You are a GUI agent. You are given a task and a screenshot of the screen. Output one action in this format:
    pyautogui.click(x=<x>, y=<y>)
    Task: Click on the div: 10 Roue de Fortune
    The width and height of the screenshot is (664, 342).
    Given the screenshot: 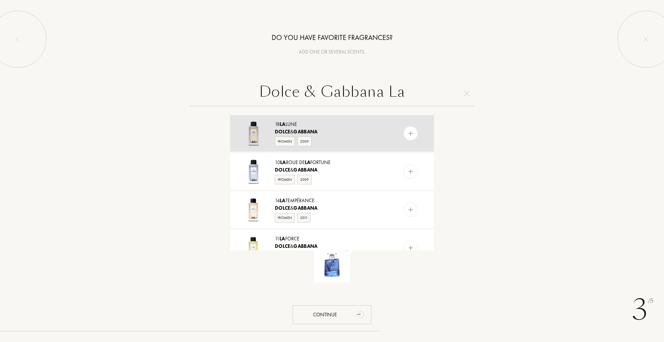 What is the action you would take?
    pyautogui.click(x=331, y=162)
    